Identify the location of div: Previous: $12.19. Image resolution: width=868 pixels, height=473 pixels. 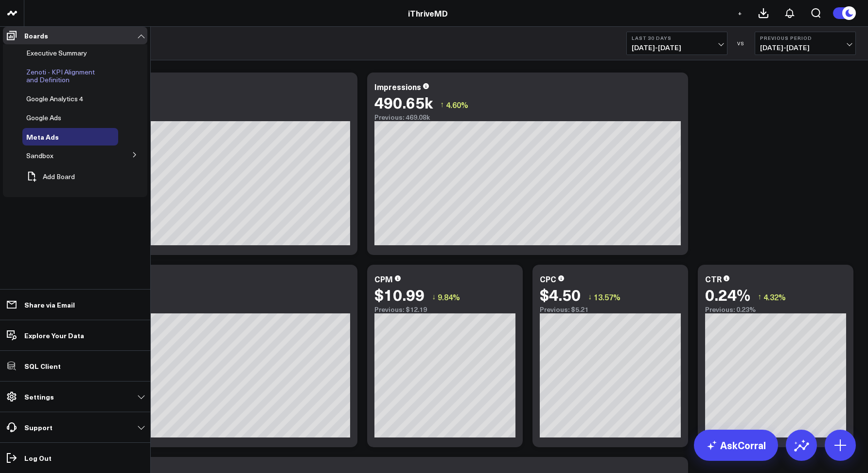
(445, 310).